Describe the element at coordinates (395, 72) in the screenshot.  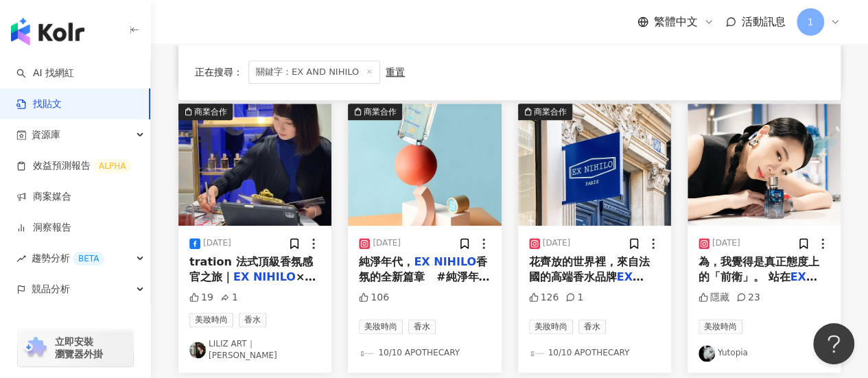
I see `div: 重置` at that location.